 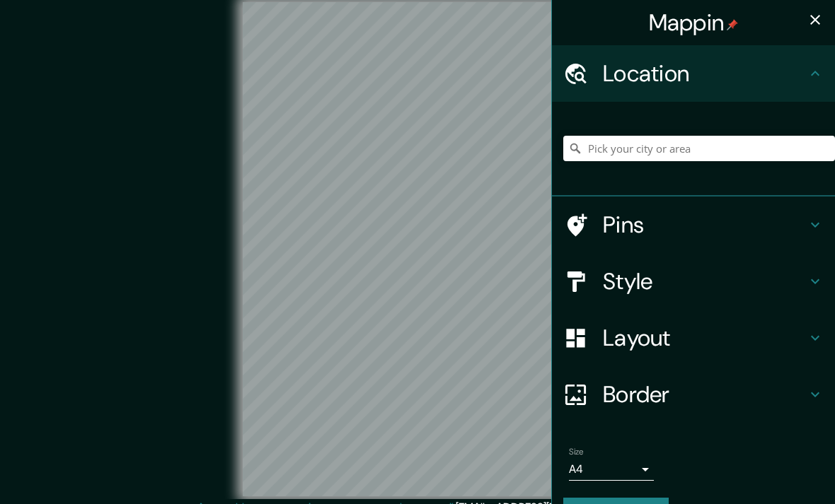 What do you see at coordinates (699, 149) in the screenshot?
I see `input: Pick your city or area` at bounding box center [699, 149].